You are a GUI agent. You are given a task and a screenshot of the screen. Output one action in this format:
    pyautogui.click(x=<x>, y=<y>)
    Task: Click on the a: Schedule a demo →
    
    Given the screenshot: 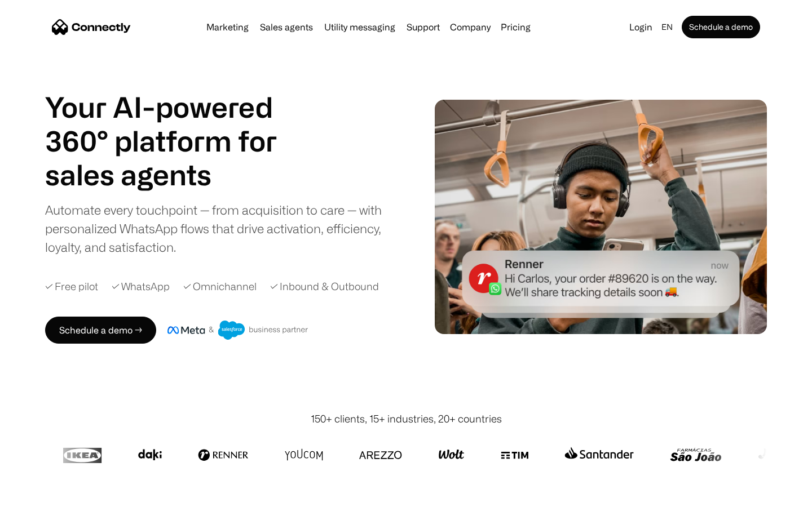 What is the action you would take?
    pyautogui.click(x=100, y=330)
    